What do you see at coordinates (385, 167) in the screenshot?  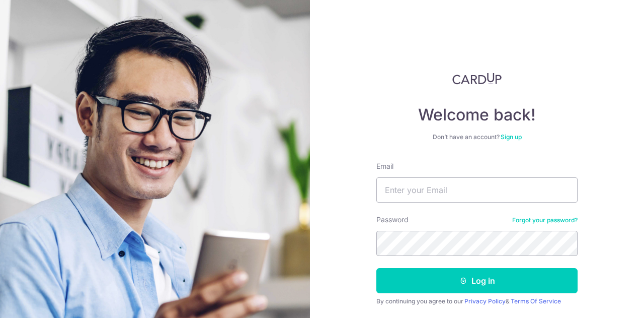 I see `label: Email` at bounding box center [385, 167].